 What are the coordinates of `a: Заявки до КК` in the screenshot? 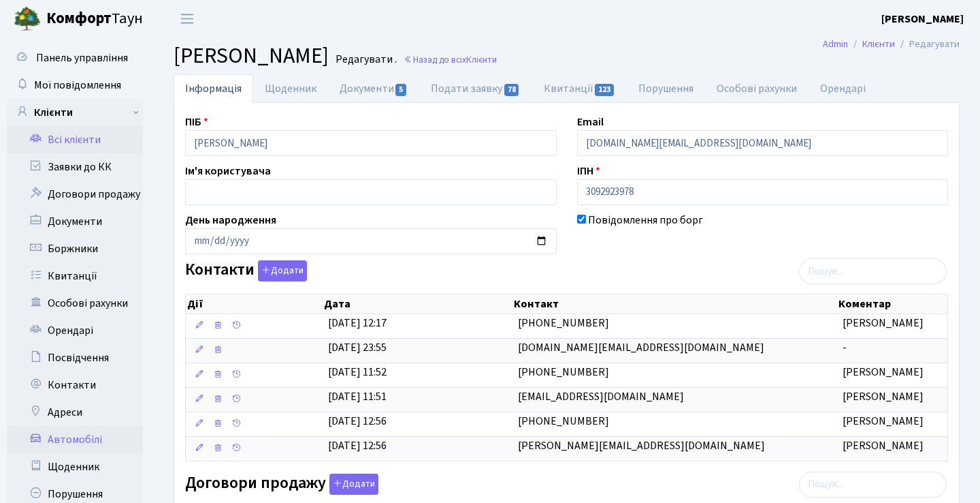 It's located at (75, 167).